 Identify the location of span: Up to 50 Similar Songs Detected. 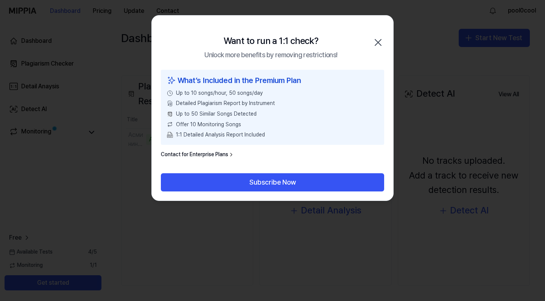
(216, 114).